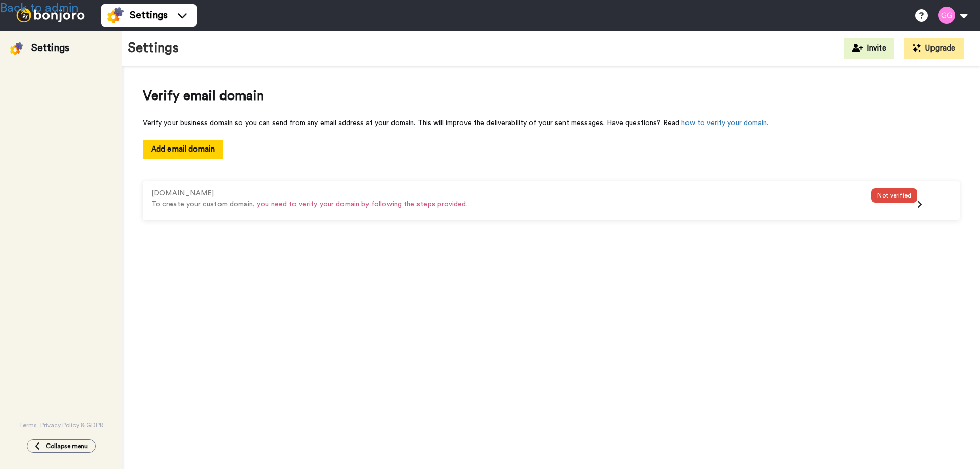 The height and width of the screenshot is (469, 980). I want to click on span: Verify email domain, so click(551, 96).